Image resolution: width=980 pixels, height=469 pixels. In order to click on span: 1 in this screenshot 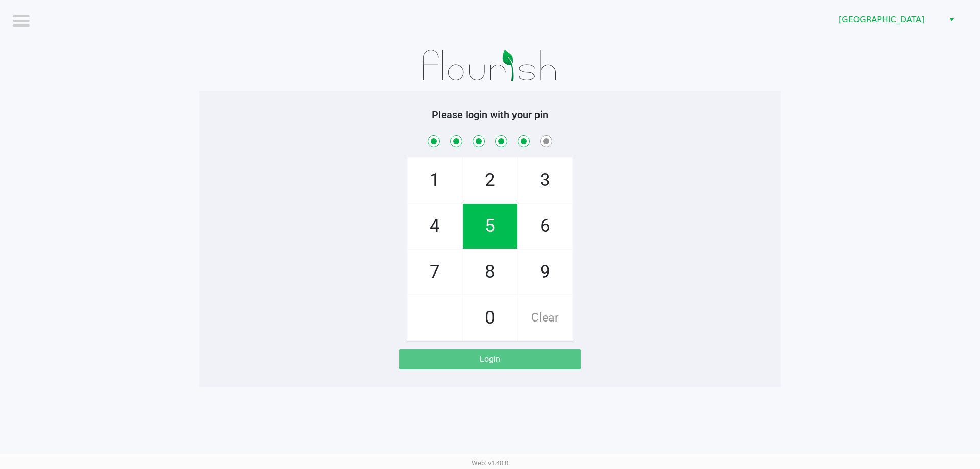, I will do `click(435, 181)`.